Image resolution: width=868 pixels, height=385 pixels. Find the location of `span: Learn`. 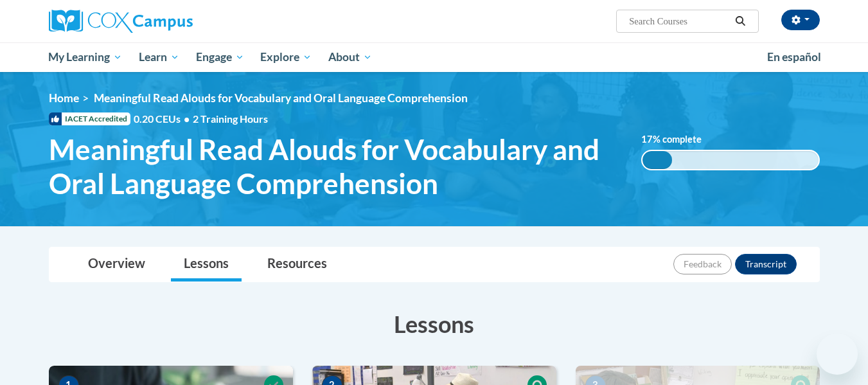

span: Learn is located at coordinates (159, 57).